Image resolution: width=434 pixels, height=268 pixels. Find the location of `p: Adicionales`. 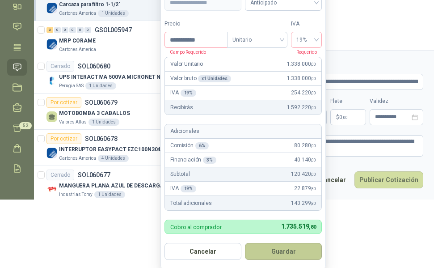

p: Adicionales is located at coordinates (185, 131).